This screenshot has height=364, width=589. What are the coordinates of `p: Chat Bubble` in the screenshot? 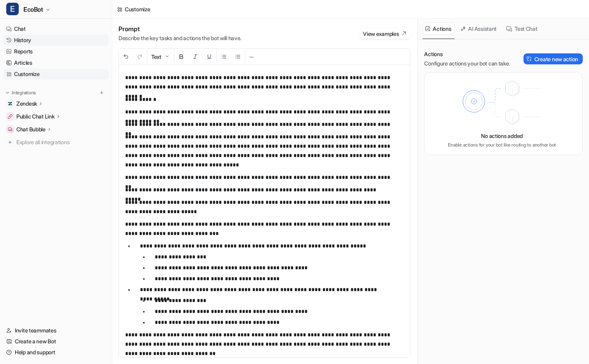 It's located at (31, 129).